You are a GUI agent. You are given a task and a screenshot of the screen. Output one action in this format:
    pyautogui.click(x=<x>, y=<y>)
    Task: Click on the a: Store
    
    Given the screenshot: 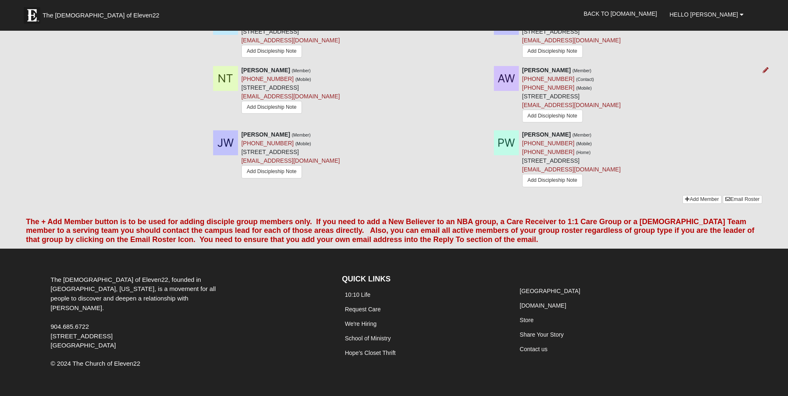 What is the action you would take?
    pyautogui.click(x=526, y=320)
    